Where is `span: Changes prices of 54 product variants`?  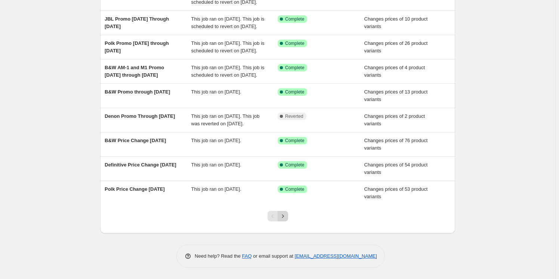
span: Changes prices of 54 product variants is located at coordinates (396, 168).